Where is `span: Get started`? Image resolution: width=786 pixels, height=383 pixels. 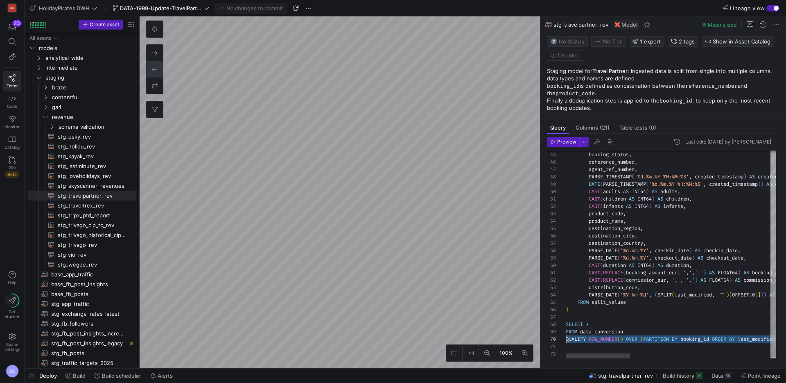
span: Get started is located at coordinates (12, 314).